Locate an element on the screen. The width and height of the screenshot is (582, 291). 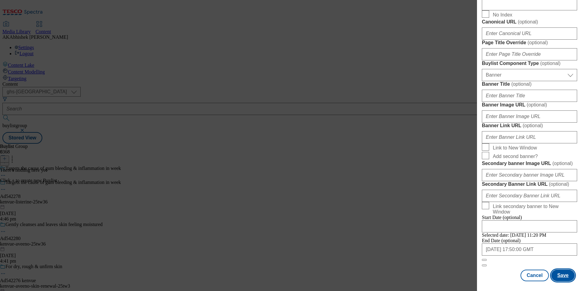
label: Secondary Banner Link URL is located at coordinates (530, 184).